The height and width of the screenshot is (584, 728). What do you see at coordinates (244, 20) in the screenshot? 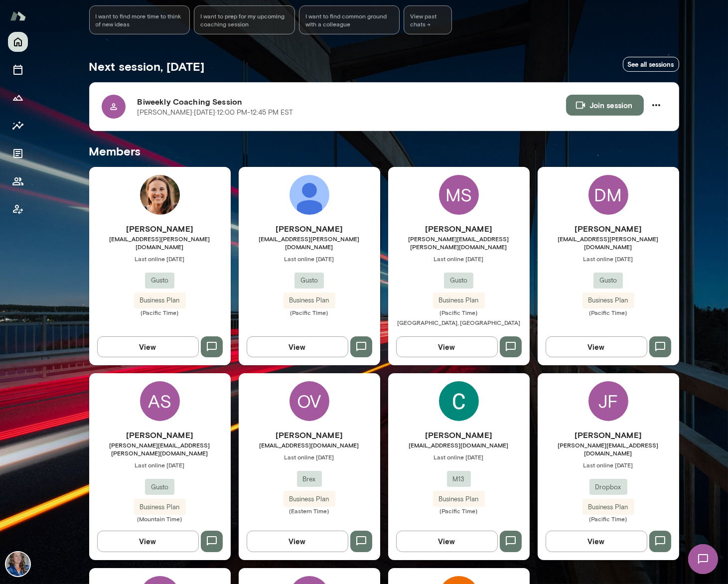
I see `div: I want to prep for my upcoming coaching session` at bounding box center [244, 20].